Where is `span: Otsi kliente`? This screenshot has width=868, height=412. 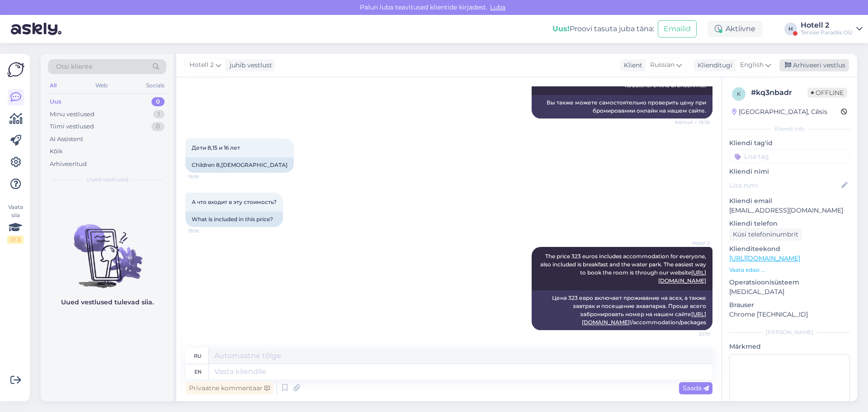
span: Otsi kliente is located at coordinates (74, 66).